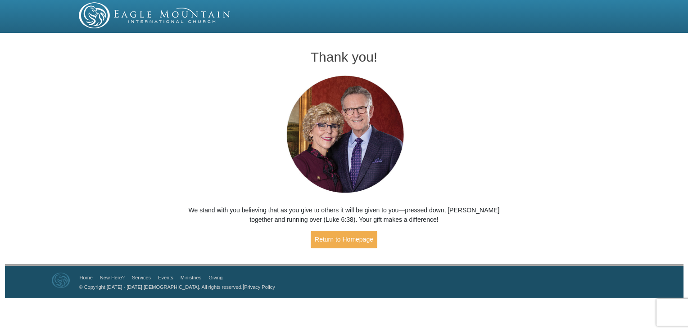 The height and width of the screenshot is (332, 688). Describe the element at coordinates (191, 278) in the screenshot. I see `a: Ministries` at that location.